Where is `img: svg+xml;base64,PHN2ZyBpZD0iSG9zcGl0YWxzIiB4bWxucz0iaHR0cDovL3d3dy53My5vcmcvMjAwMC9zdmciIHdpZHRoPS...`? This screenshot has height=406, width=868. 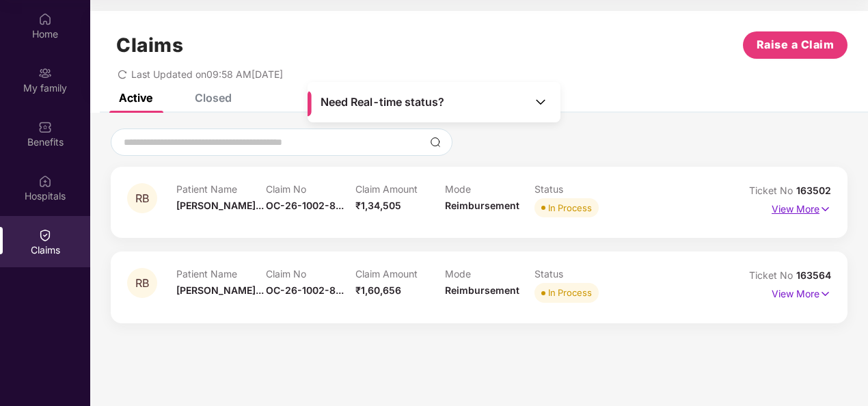
img: svg+xml;base64,PHN2ZyBpZD0iSG9zcGl0YWxzIiB4bWxucz0iaHR0cDovL3d3dy53My5vcmcvMjAwMC9zdmciIHdpZHRoPS... is located at coordinates (45, 181).